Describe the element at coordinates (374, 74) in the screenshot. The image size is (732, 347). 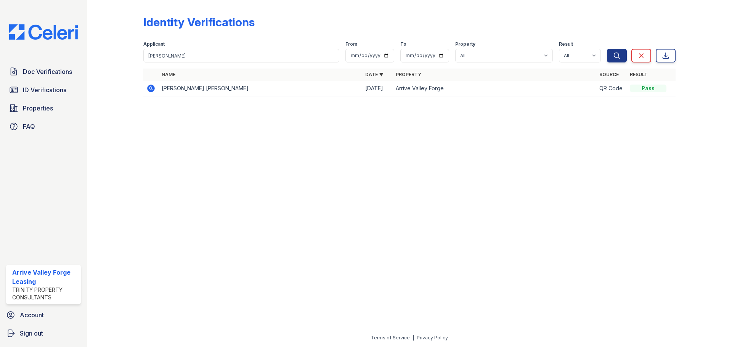
I see `a: Date ▼` at that location.